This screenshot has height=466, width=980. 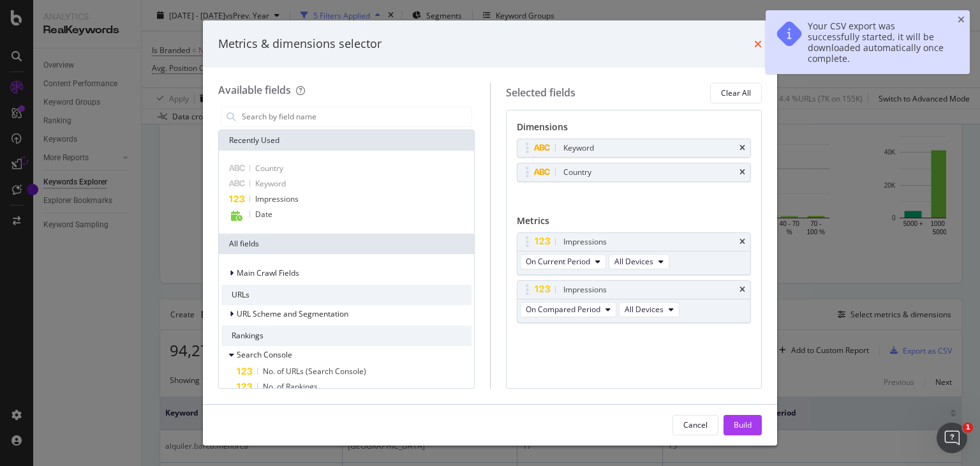 What do you see at coordinates (346, 141) in the screenshot?
I see `div: Recently Used` at bounding box center [346, 141].